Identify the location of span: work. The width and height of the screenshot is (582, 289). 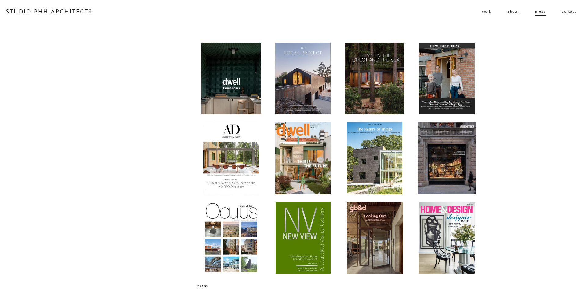
(487, 11).